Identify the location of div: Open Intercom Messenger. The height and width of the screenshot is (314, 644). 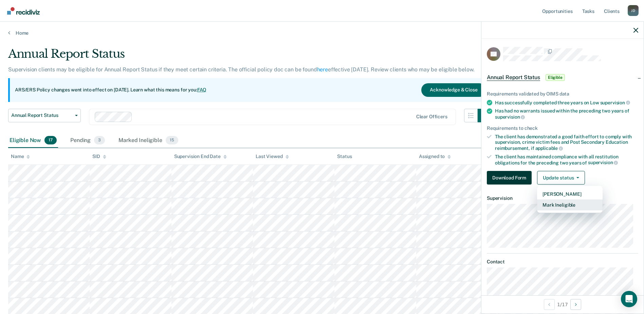
(629, 299).